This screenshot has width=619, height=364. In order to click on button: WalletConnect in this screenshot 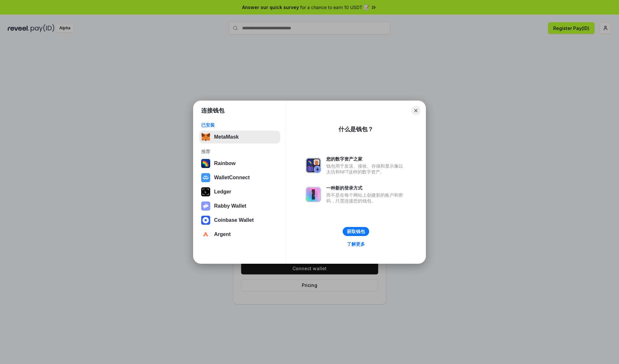, I will do `click(240, 177)`.